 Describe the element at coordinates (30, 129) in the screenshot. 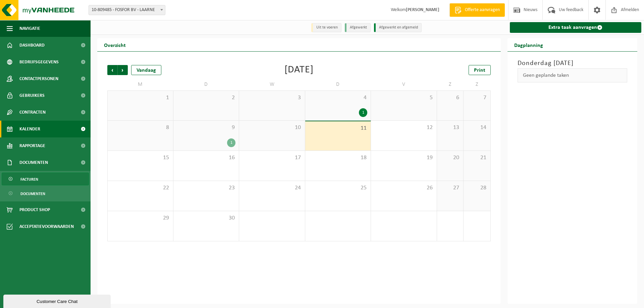

I see `span: Kalender` at that location.